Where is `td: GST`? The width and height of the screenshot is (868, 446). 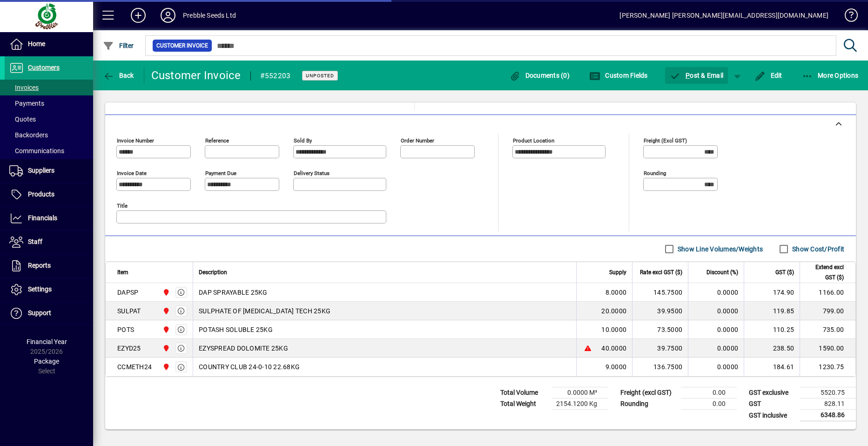 td: GST is located at coordinates (773, 404).